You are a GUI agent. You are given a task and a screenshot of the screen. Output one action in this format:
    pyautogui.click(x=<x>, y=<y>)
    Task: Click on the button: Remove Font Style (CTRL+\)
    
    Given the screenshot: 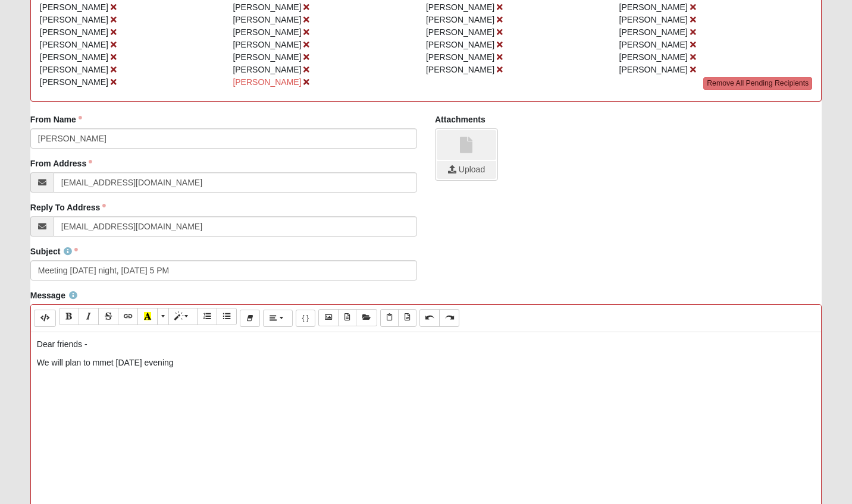 What is the action you would take?
    pyautogui.click(x=250, y=318)
    